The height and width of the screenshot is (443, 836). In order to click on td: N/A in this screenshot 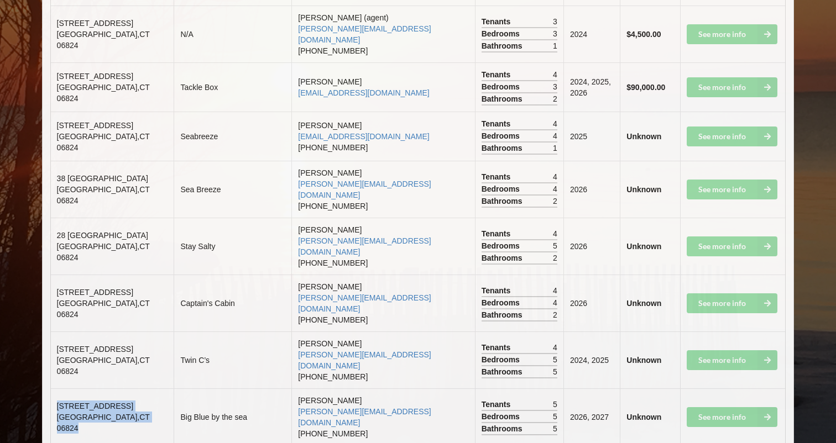, I will do `click(232, 34)`.